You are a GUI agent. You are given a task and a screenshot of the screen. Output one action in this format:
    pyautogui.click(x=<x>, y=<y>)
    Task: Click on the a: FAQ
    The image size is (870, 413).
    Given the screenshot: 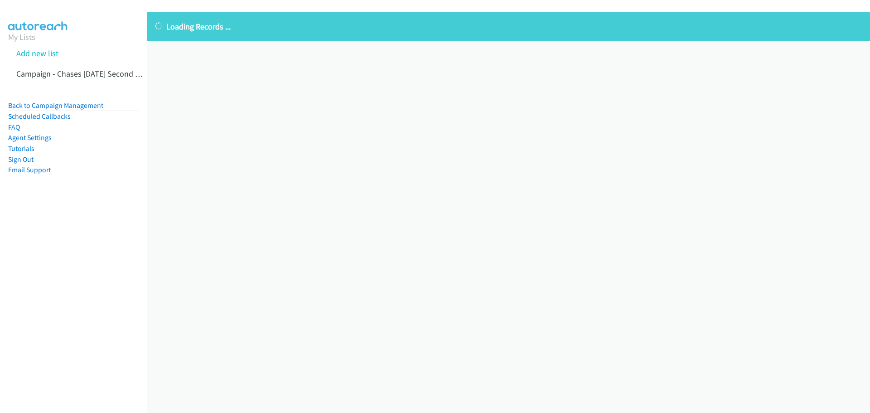 What is the action you would take?
    pyautogui.click(x=14, y=127)
    